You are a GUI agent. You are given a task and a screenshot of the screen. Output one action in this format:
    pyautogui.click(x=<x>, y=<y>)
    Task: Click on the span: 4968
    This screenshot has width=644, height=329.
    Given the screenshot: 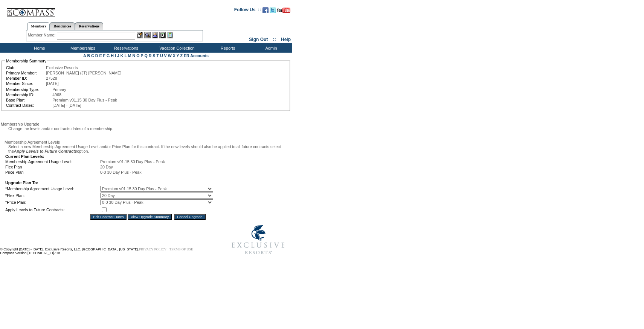 What is the action you would take?
    pyautogui.click(x=57, y=95)
    